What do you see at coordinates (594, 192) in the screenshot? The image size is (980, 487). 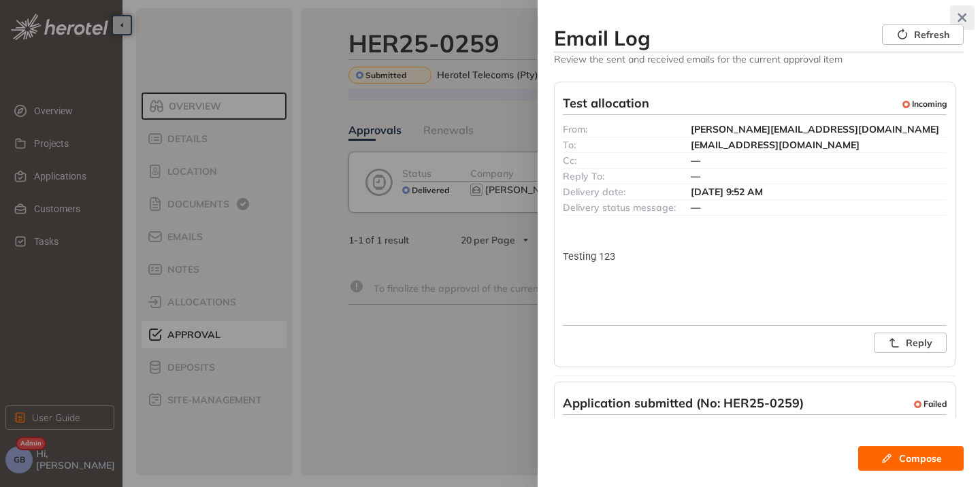 I see `span: Delivery date:` at bounding box center [594, 192].